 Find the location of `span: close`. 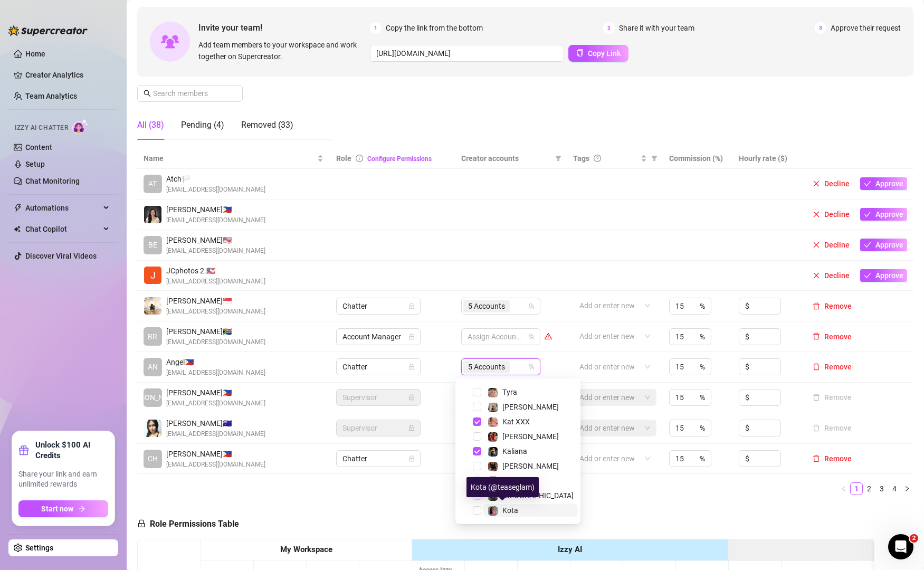

span: close is located at coordinates (817, 184).